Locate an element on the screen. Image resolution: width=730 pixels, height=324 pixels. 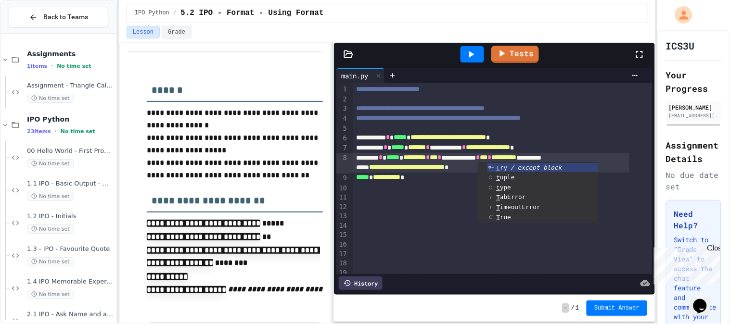
div: 17 is located at coordinates (342, 254).